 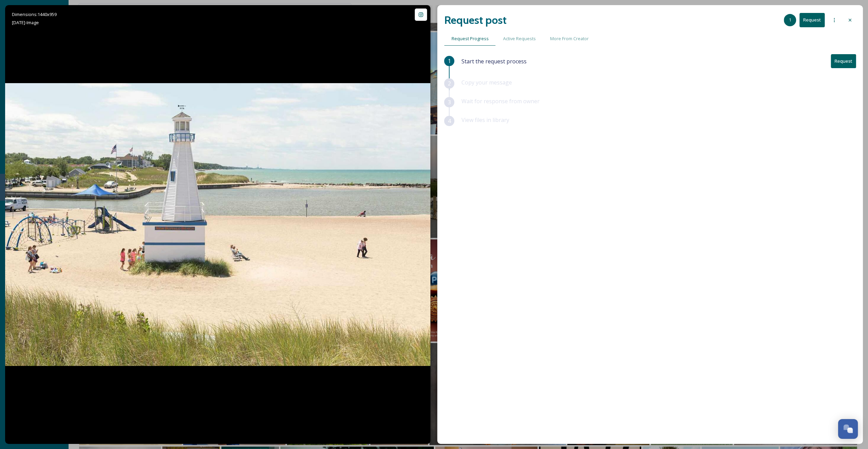 What do you see at coordinates (493, 61) in the screenshot?
I see `span: Start the request process` at bounding box center [493, 61].